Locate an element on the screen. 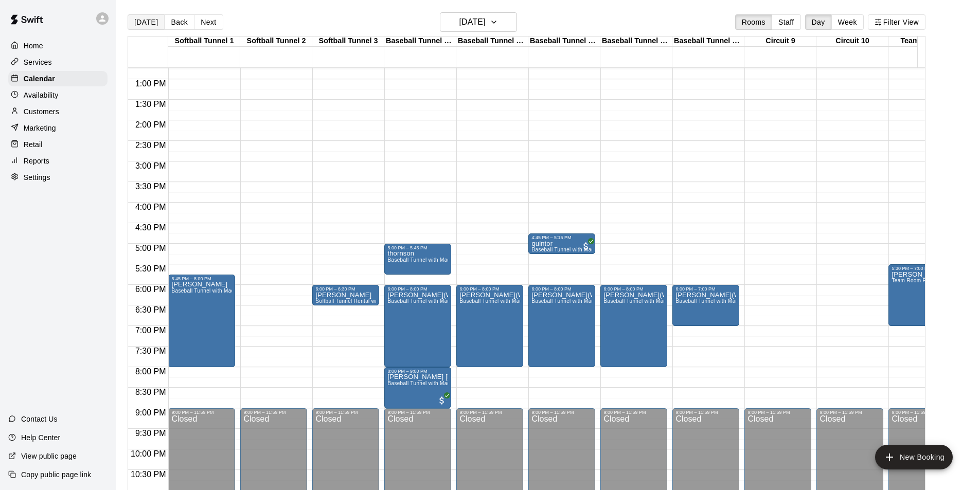  a: Availability is located at coordinates (58, 95).